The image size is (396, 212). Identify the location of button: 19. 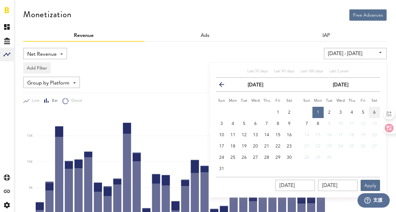
(244, 146).